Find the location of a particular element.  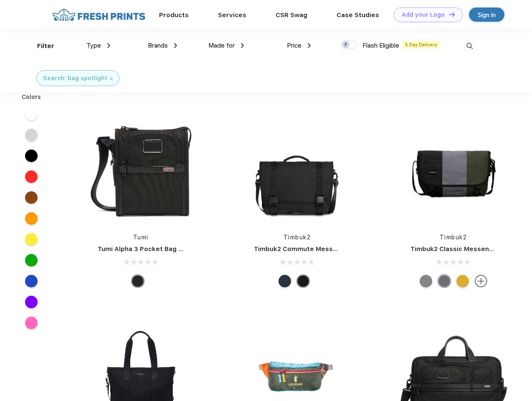

span: Brands is located at coordinates (158, 46).